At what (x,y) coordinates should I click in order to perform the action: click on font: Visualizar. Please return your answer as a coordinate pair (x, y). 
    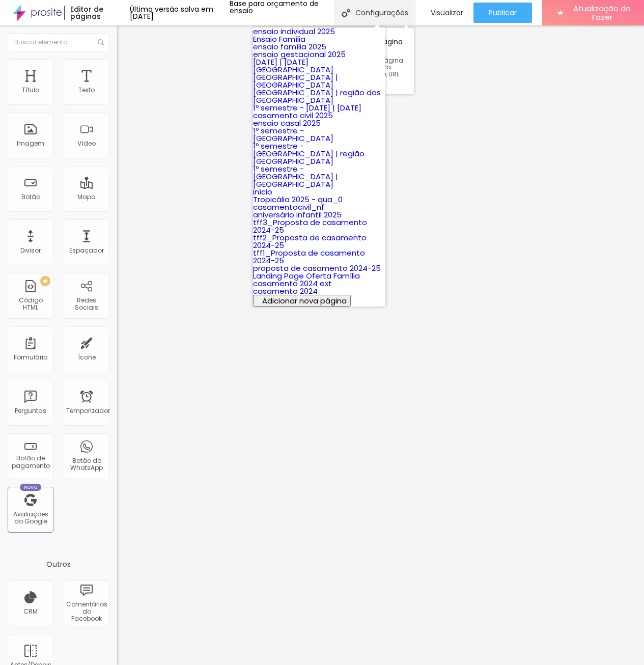
    Looking at the image, I should click on (447, 13).